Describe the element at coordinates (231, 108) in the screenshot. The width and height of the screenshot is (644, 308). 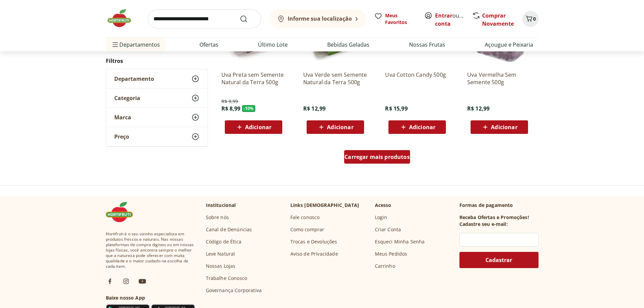
I see `span: R$ 8,99` at that location.